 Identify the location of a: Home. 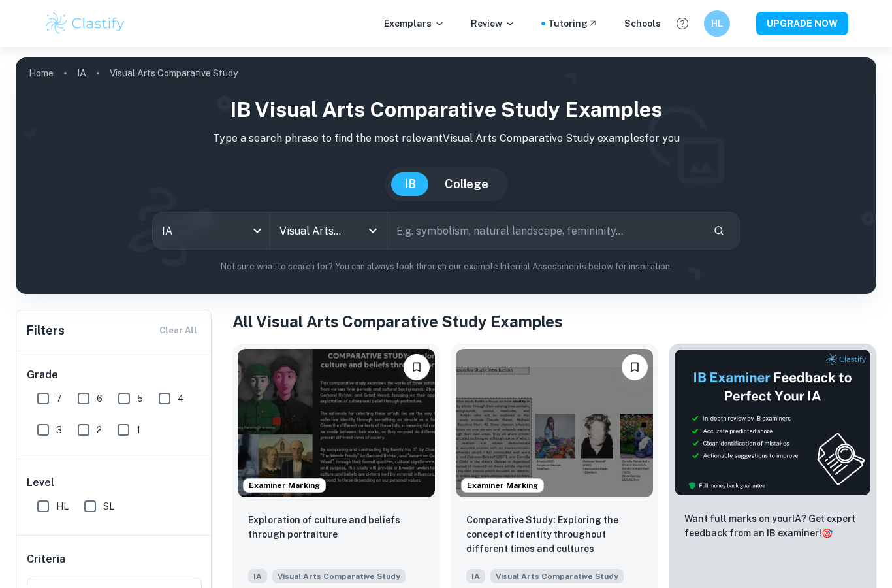
(41, 73).